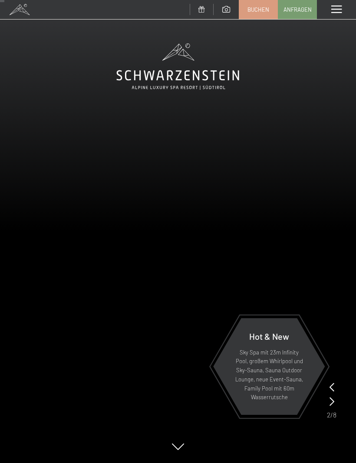  What do you see at coordinates (269, 375) in the screenshot?
I see `p: Sky Spa mit 23m Infinity Pool, großem Whirlpool und Sky-Sauna, Sauna Outdoor Lounge, neue Event-S...` at bounding box center [269, 375].